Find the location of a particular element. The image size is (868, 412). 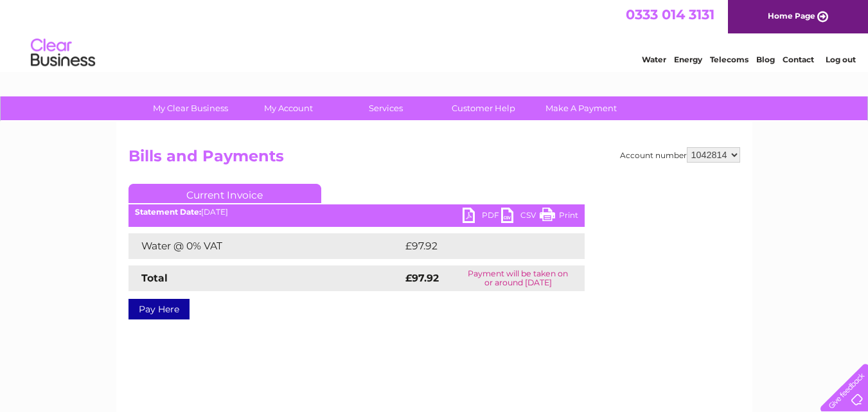

span: 0333 014 3131 is located at coordinates (670, 14).